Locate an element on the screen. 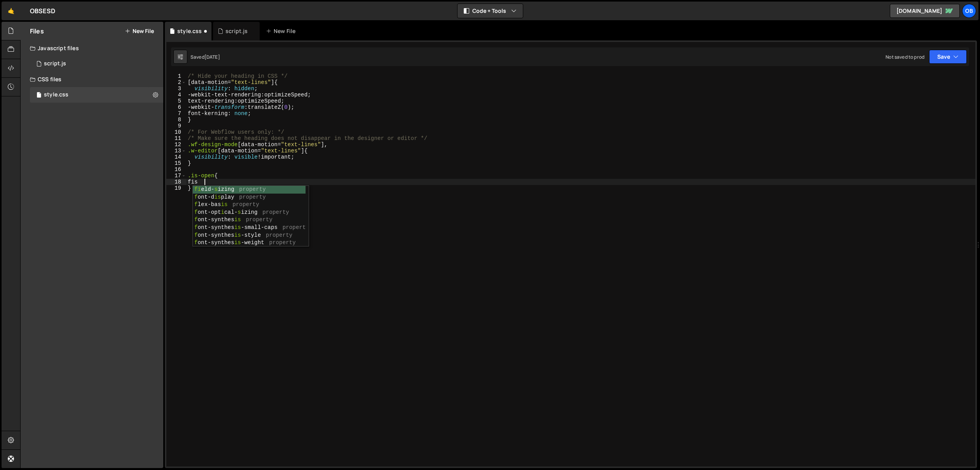 Image resolution: width=980 pixels, height=470 pixels. button: Code + Tools is located at coordinates (490, 11).